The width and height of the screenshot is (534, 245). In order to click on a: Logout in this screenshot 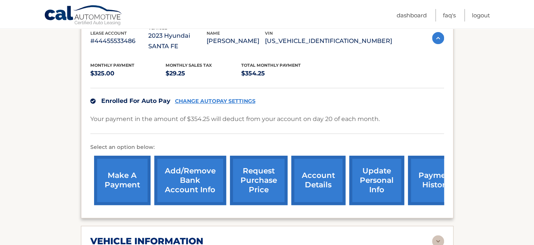, I will do `click(481, 15)`.